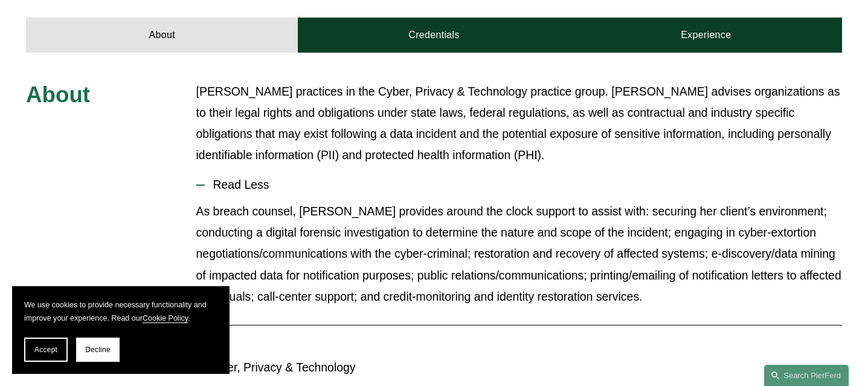 The image size is (868, 386). Describe the element at coordinates (75, 365) in the screenshot. I see `span: Practices` at that location.